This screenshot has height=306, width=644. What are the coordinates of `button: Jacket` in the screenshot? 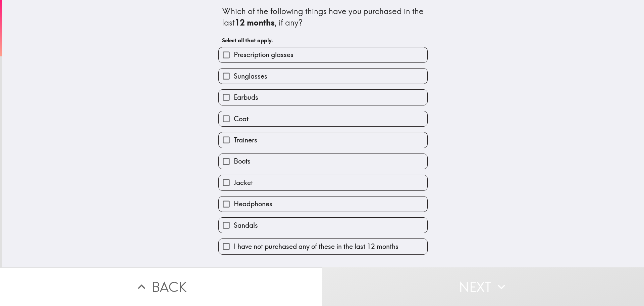 It's located at (323, 182).